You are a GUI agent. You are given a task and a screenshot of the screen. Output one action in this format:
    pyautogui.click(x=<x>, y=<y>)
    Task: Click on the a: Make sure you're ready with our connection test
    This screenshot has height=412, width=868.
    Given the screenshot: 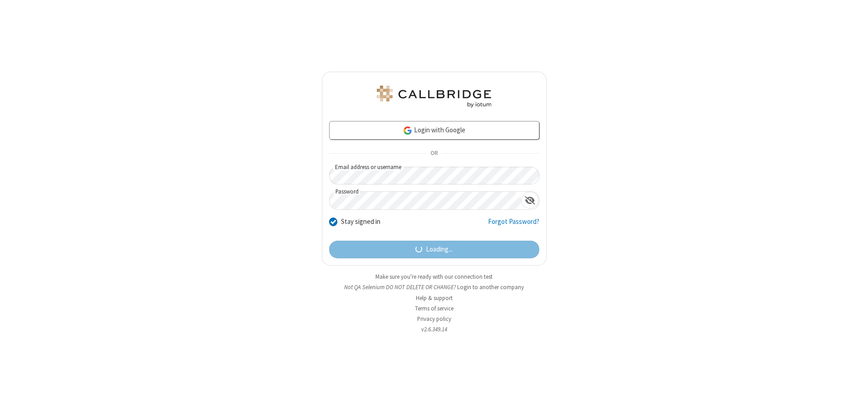 What is the action you would take?
    pyautogui.click(x=434, y=276)
    